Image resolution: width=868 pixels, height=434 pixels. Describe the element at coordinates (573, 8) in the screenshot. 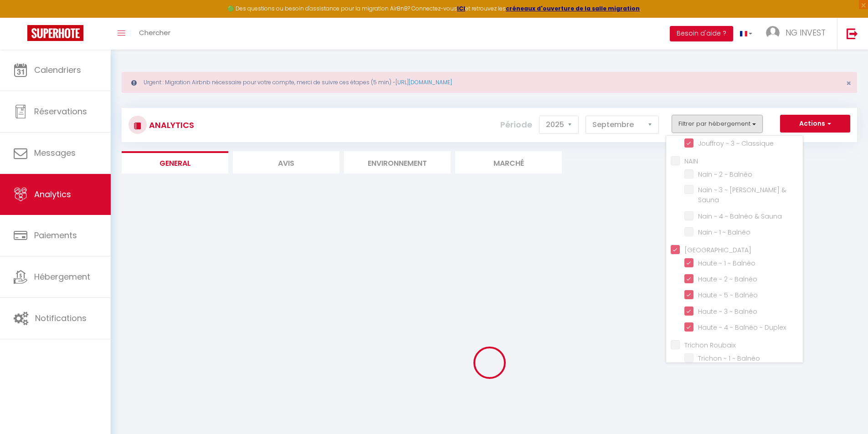

I see `strong: créneaux d'ouverture de la salle migration` at that location.